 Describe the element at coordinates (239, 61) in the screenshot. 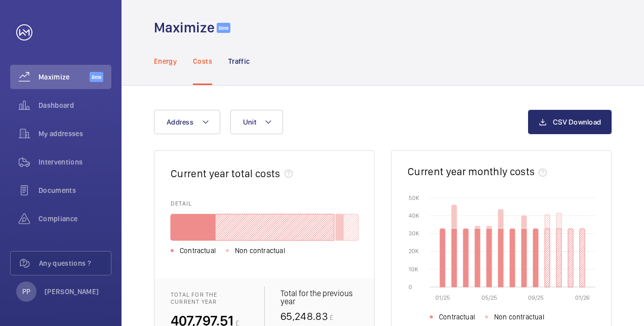

I see `p: Traffic` at that location.